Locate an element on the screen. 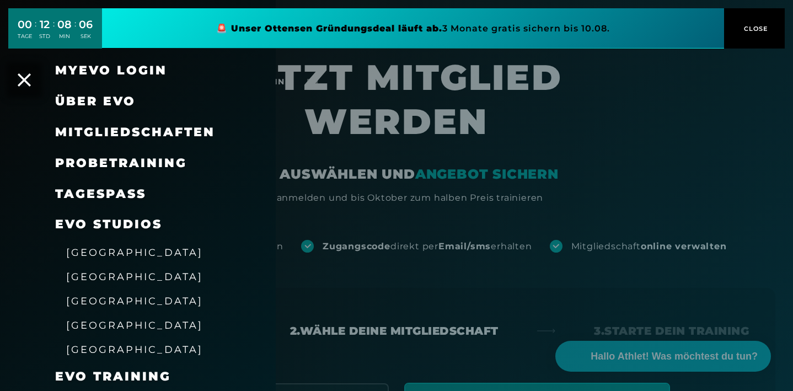  div: MIN is located at coordinates (65, 36).